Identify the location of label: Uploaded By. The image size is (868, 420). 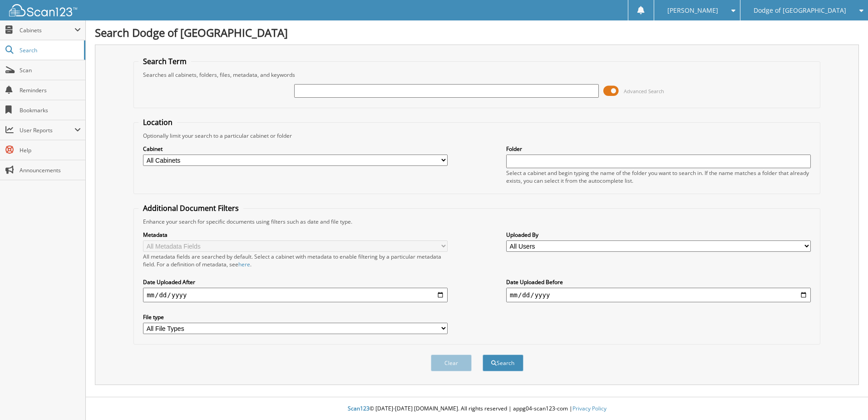
(658, 234).